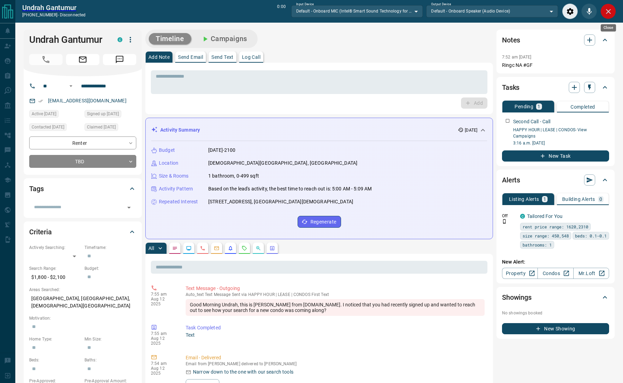 This screenshot has width=623, height=383. What do you see at coordinates (546, 235) in the screenshot?
I see `span: size range: 450,548` at bounding box center [546, 235].